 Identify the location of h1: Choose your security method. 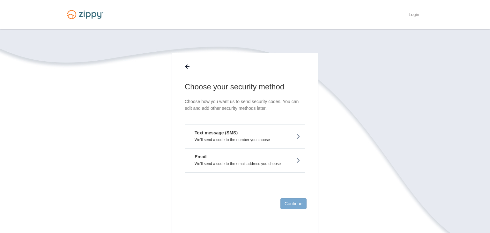
(245, 87).